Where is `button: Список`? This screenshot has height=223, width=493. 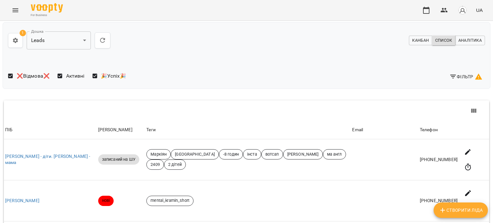
button: Список is located at coordinates (444, 40).